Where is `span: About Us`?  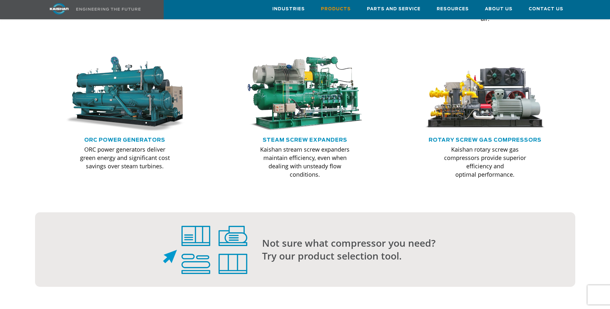
span: About Us is located at coordinates (498, 9).